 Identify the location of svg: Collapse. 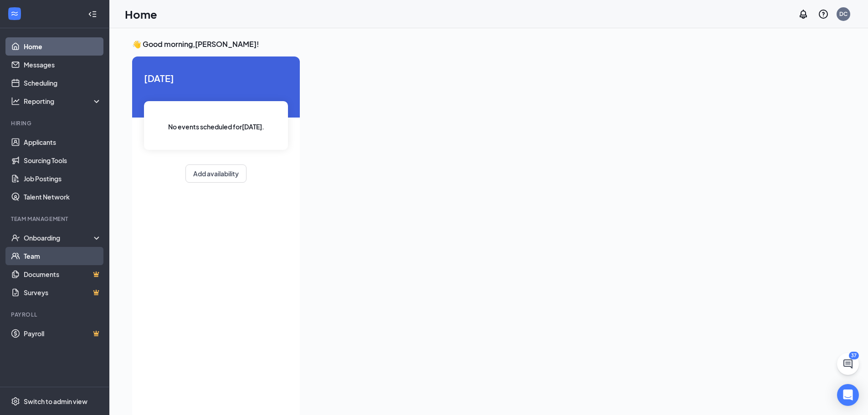
(93, 14).